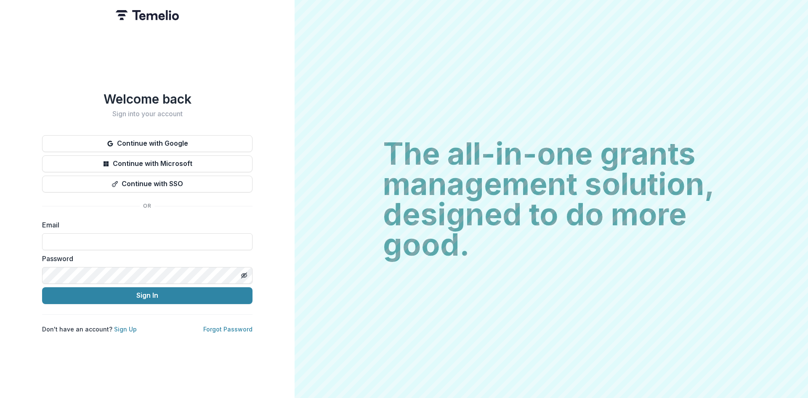  What do you see at coordinates (147, 114) in the screenshot?
I see `h2: Sign into your account` at bounding box center [147, 114].